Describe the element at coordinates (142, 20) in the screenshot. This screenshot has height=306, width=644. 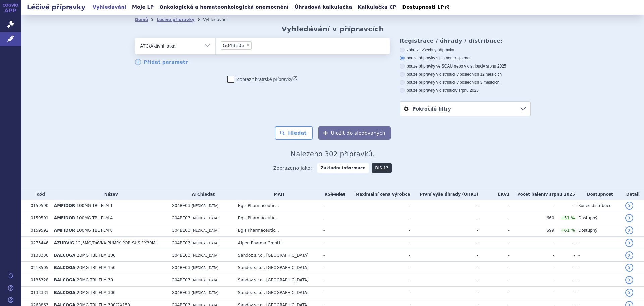
I see `a: Domů` at that location.